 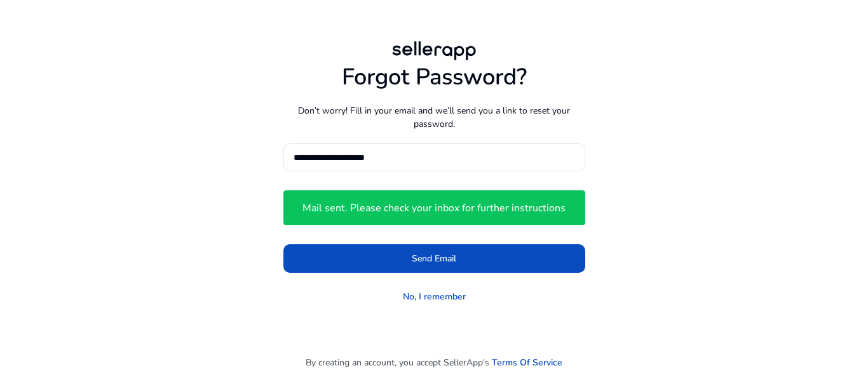 What do you see at coordinates (434, 117) in the screenshot?
I see `p: Don’t worry! Fill in your email and we’ll send you a link to reset your password.` at bounding box center [434, 117].